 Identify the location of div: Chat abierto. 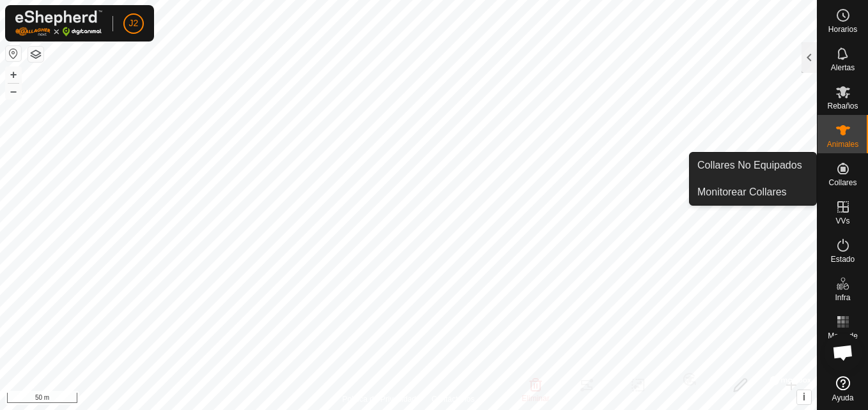
(843, 353).